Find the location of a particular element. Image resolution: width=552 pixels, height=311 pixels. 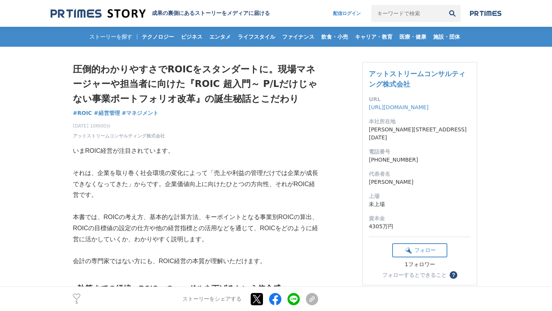

dd: 未上場 is located at coordinates (420, 204).